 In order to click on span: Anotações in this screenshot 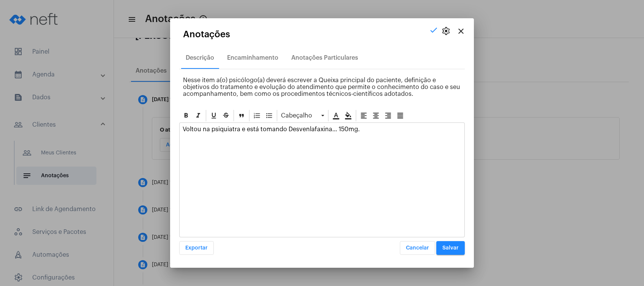, I will do `click(207, 34)`.